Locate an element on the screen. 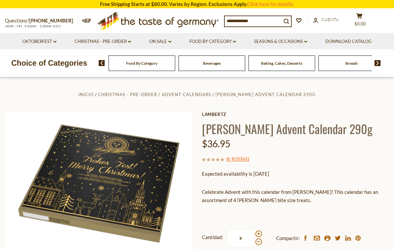 Image resolution: width=394 pixels, height=249 pixels. span: Food By Category is located at coordinates (141, 63).